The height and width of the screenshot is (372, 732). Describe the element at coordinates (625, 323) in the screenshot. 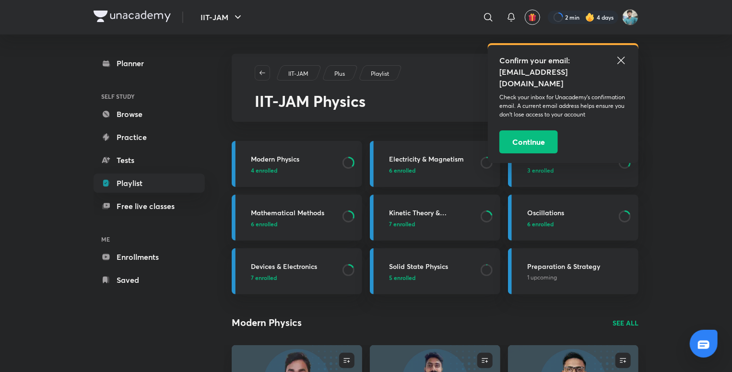

I see `p: SEE ALL` at that location.